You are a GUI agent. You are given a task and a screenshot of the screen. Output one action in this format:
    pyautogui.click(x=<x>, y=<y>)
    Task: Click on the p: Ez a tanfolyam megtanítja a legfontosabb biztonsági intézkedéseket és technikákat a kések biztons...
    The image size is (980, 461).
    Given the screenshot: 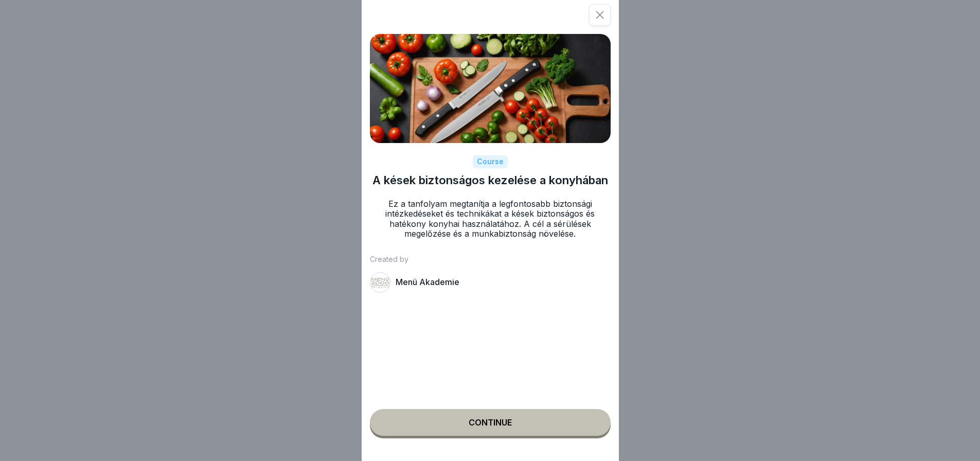 What is the action you would take?
    pyautogui.click(x=490, y=219)
    